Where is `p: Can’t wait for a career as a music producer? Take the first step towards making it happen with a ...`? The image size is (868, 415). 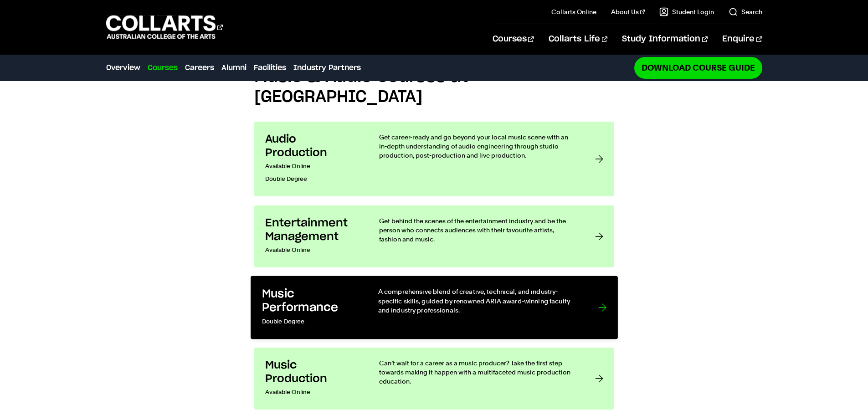 p: Can’t wait for a career as a music producer? Take the first step towards making it happen with a ... is located at coordinates (478, 373).